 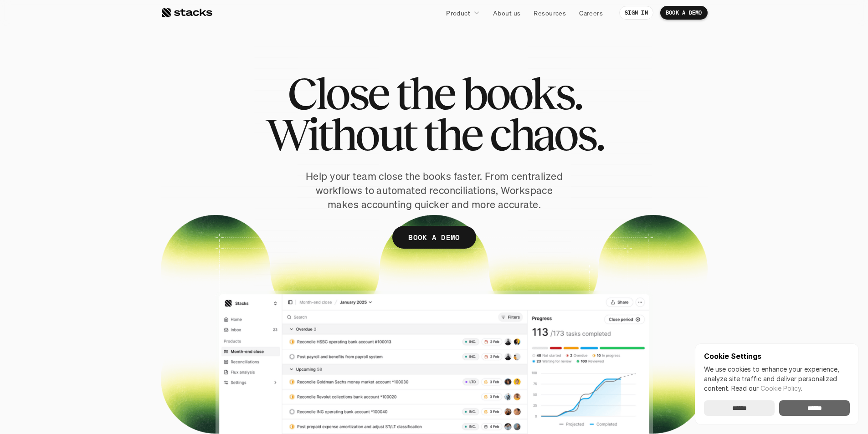 I want to click on a: Cookie Policy, so click(x=781, y=388).